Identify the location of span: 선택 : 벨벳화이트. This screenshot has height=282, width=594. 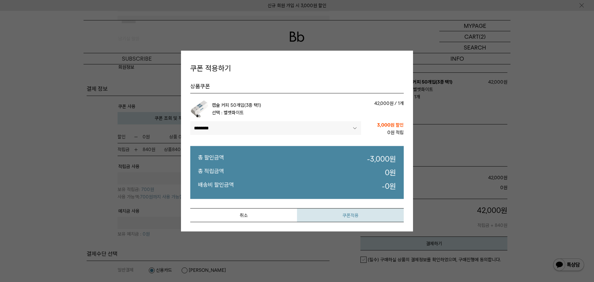
(228, 113).